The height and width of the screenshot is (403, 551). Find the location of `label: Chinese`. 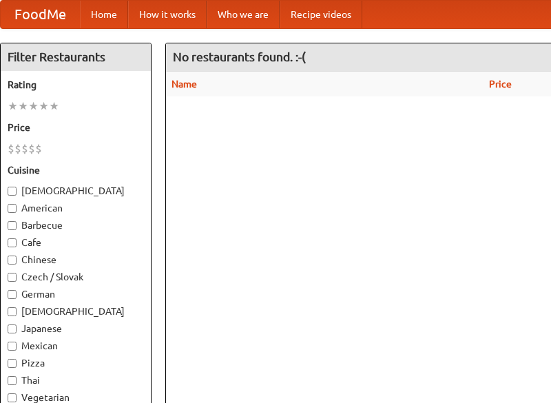

label: Chinese is located at coordinates (76, 260).